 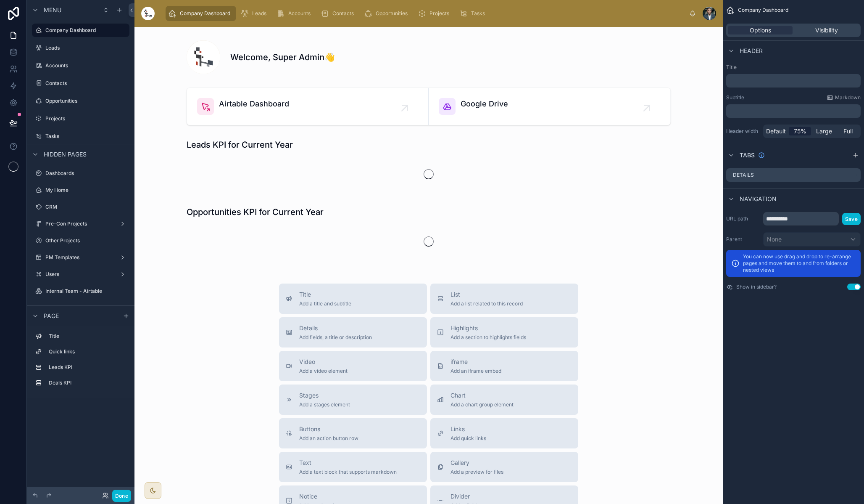 I want to click on span: Large, so click(x=824, y=131).